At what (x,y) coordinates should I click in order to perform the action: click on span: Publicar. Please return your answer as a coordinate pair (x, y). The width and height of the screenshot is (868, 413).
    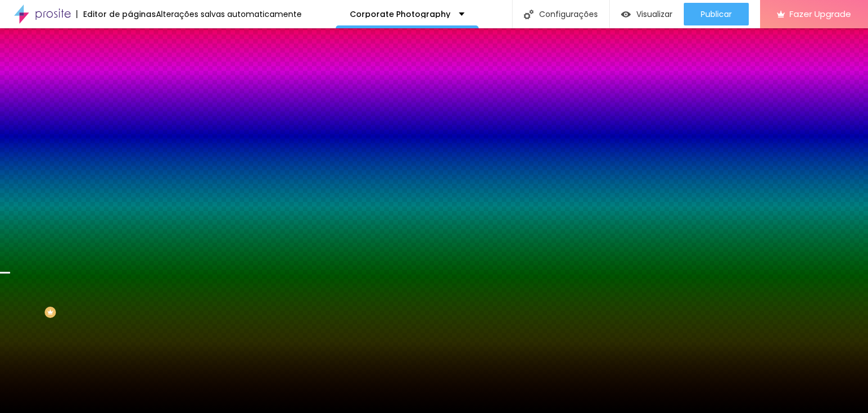
    Looking at the image, I should click on (716, 14).